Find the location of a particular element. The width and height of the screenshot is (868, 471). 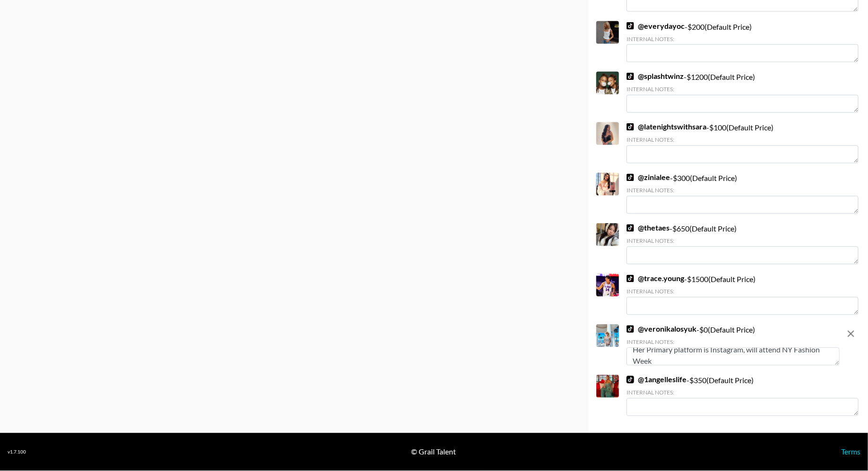

div: - $ 650 (Default Price) is located at coordinates (742, 244).